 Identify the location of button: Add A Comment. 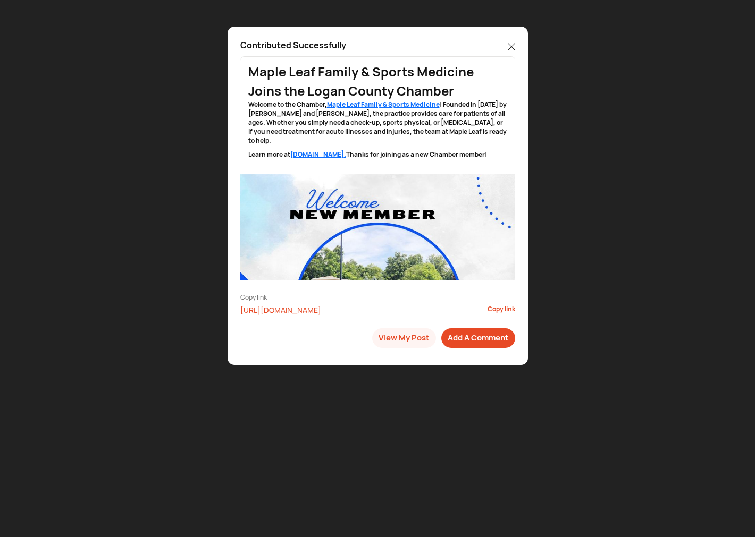
(478, 338).